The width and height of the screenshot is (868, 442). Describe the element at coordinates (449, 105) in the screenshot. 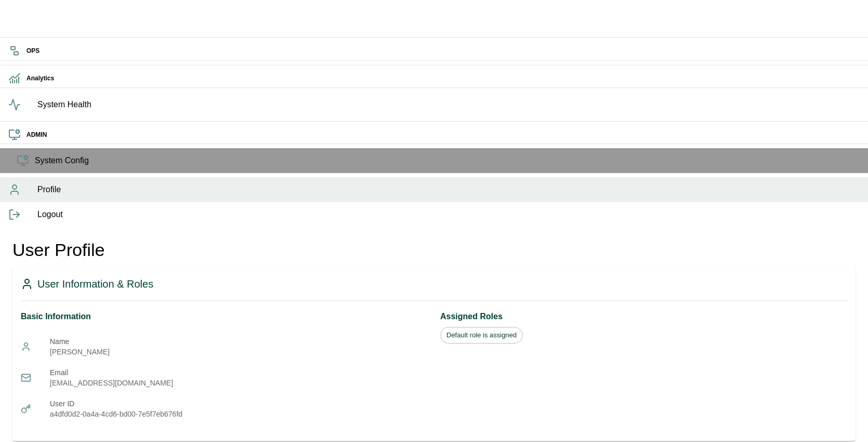

I see `span: System Health` at that location.